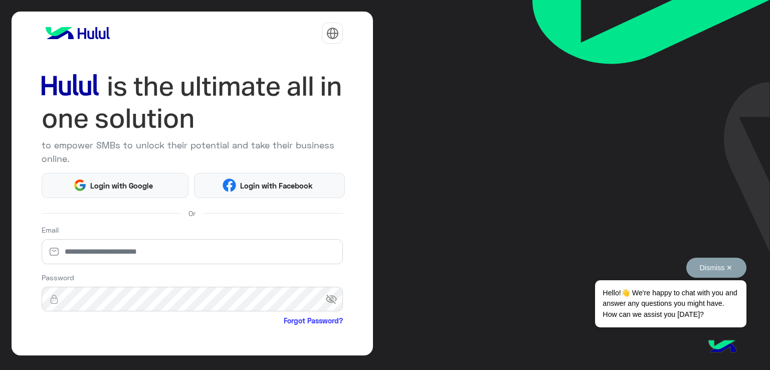 The height and width of the screenshot is (370, 770). What do you see at coordinates (50, 230) in the screenshot?
I see `label: Email` at bounding box center [50, 230].